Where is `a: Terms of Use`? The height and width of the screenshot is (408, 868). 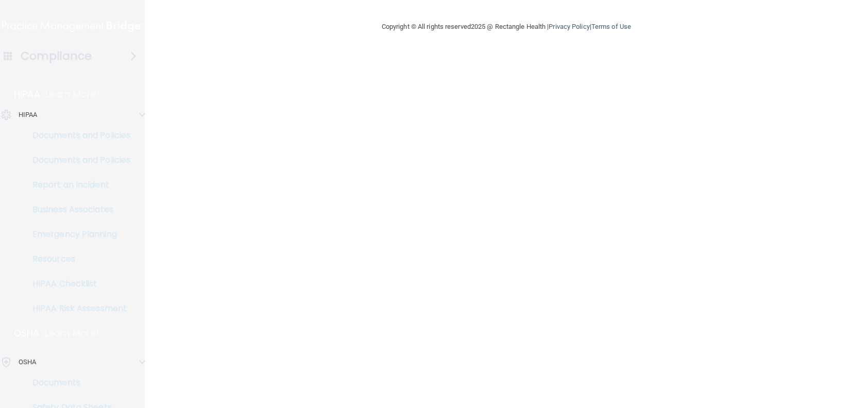 a: Terms of Use is located at coordinates (610, 26).